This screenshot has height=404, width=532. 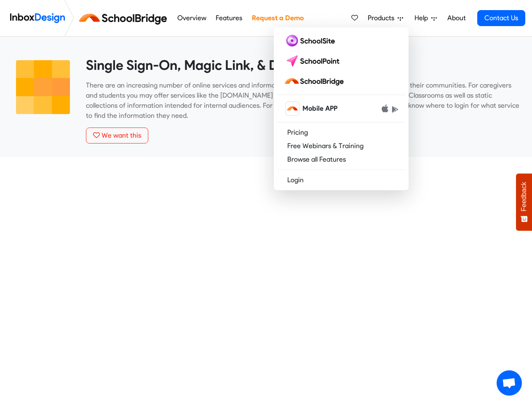 I want to click on button: We want this, so click(x=117, y=136).